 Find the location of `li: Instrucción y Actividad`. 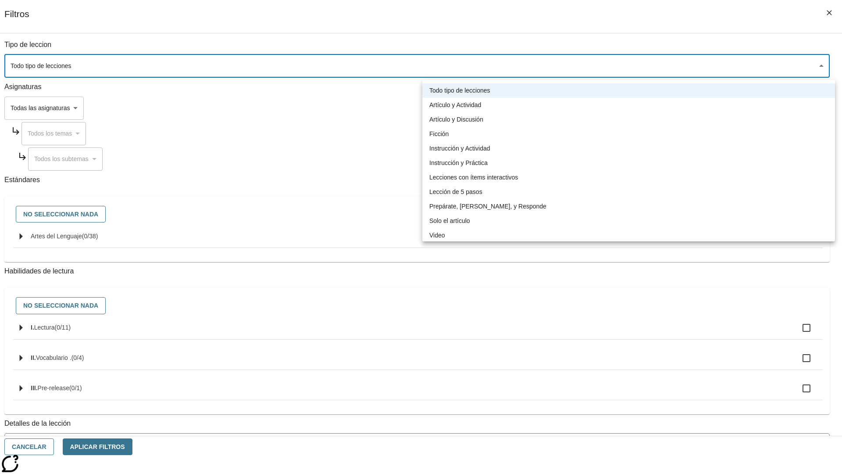

li: Instrucción y Actividad is located at coordinates (629, 148).